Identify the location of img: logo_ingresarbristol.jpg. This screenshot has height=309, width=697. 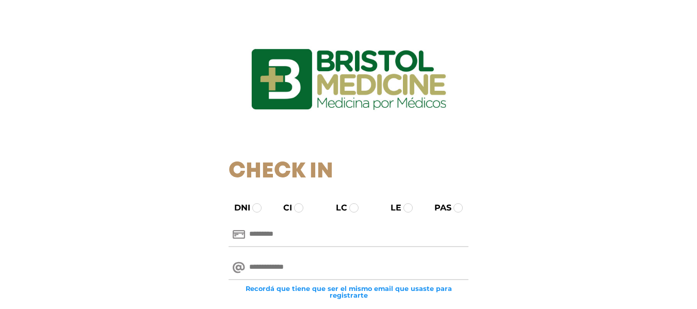
(349, 79).